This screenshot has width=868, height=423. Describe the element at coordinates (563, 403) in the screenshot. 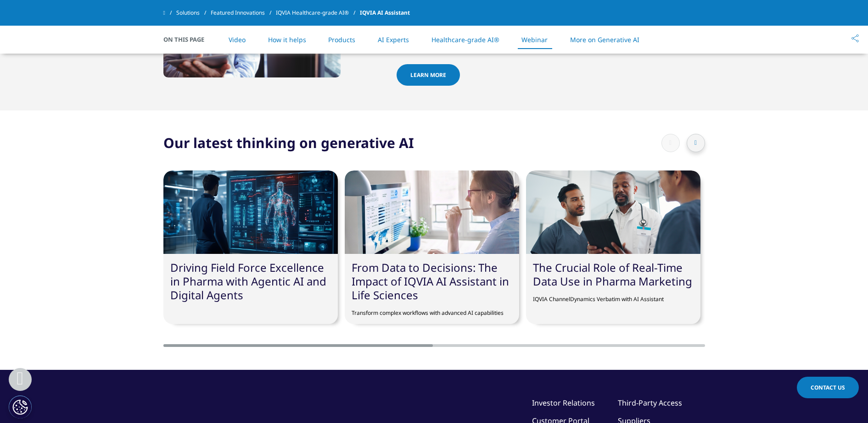

I see `a: Investor Relations` at that location.